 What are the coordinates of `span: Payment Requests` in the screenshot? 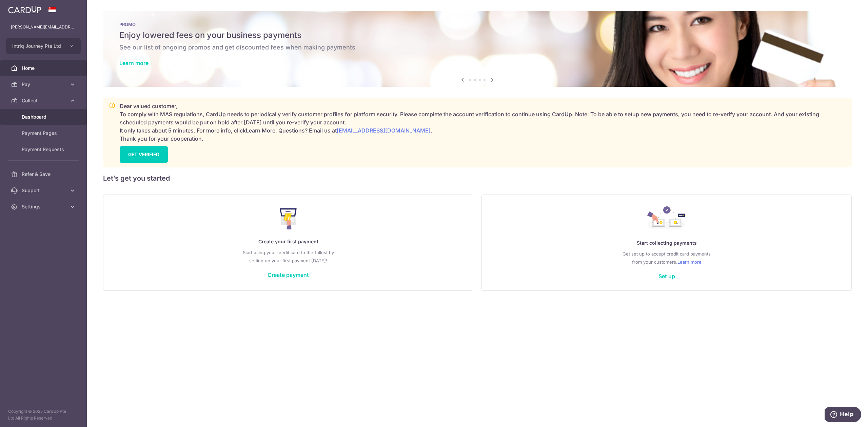 It's located at (44, 149).